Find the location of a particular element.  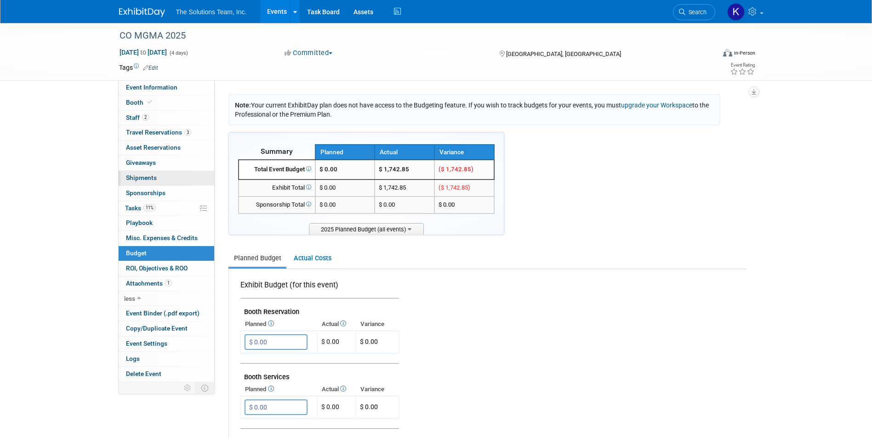

a: Playbook is located at coordinates (166, 223).